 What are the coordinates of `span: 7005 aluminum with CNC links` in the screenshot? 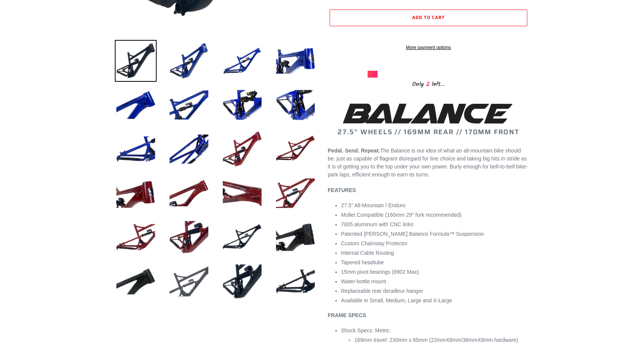 It's located at (377, 224).